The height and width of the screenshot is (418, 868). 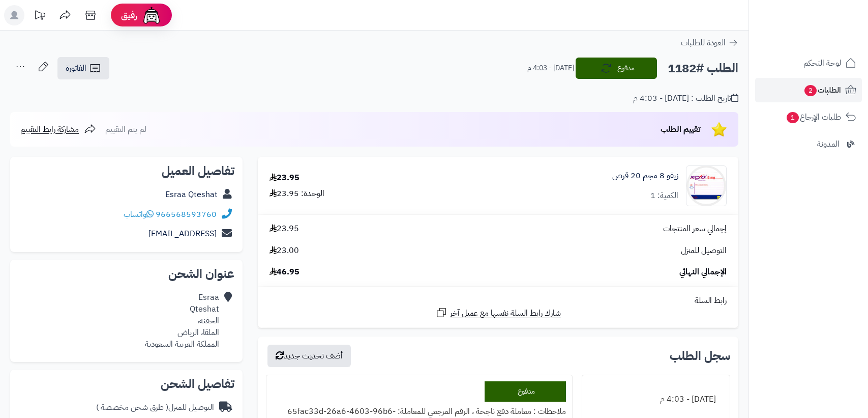 I want to click on a: شارك رابط السلة نفسها مع عميل آخر, so click(x=498, y=313).